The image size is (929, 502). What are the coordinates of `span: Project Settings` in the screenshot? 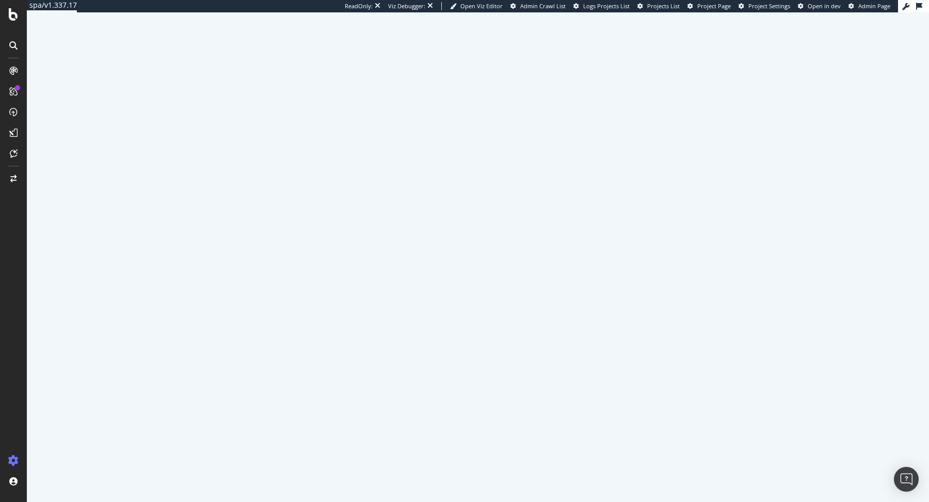 It's located at (769, 6).